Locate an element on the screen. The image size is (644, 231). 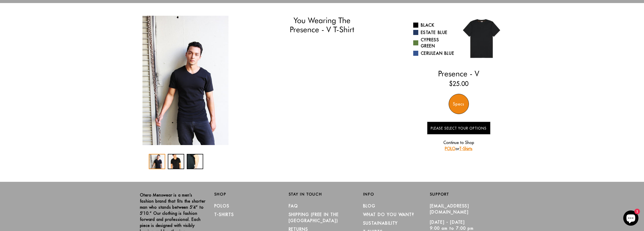
button: Please Select Your Options is located at coordinates (459, 128).